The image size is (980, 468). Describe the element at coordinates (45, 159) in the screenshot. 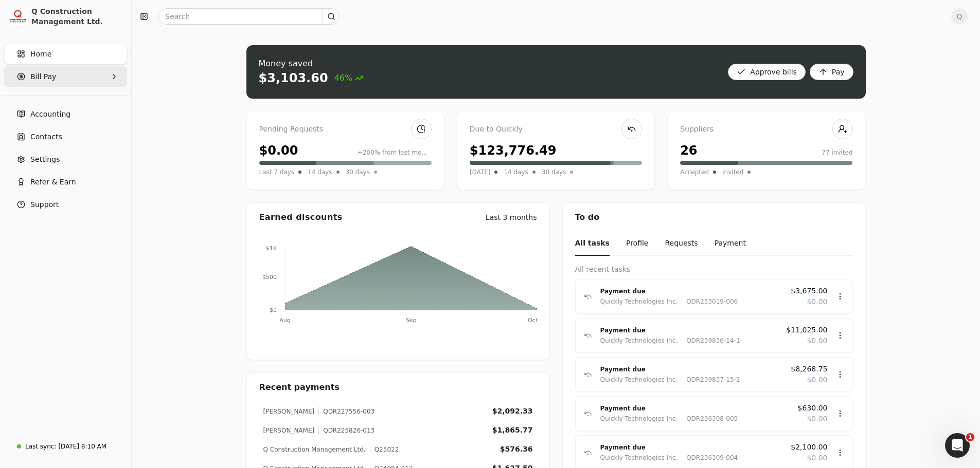

I see `span: Settings` at that location.